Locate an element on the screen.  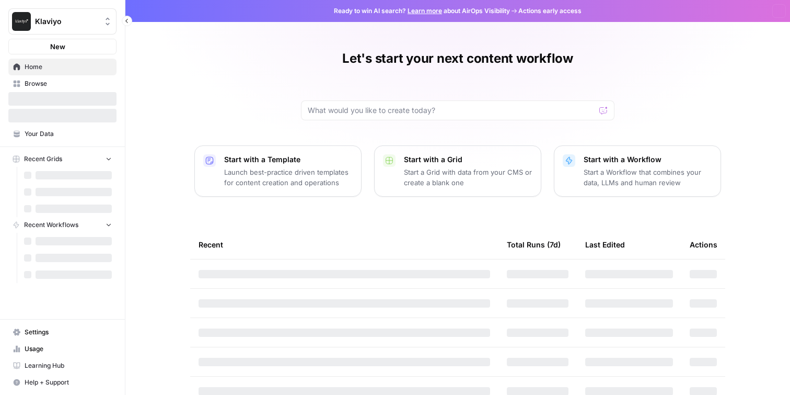
span: Recent Grids is located at coordinates (43, 159).